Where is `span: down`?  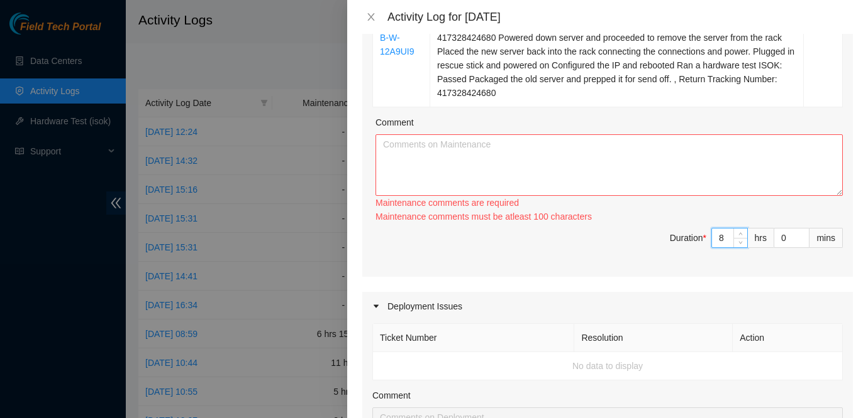
span: down is located at coordinates (740, 243).